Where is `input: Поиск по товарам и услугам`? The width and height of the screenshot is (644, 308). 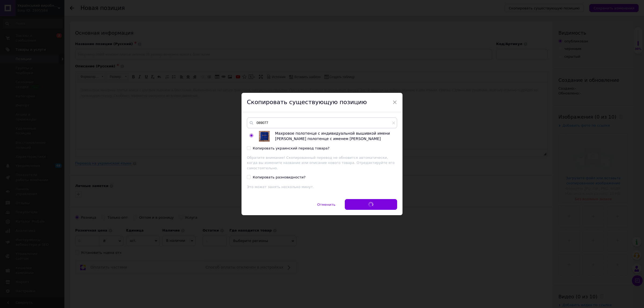
input: Поиск по товарам и услугам is located at coordinates (322, 123).